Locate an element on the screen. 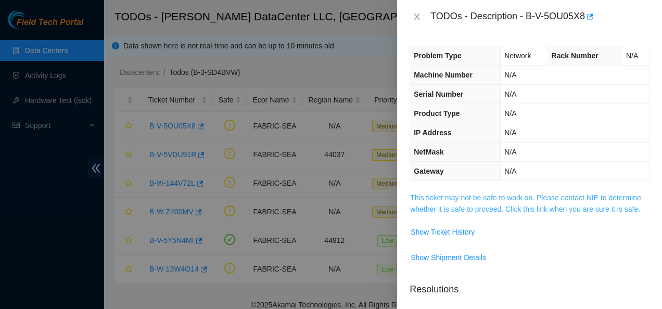 The image size is (662, 309). button: Show Ticket History is located at coordinates (442, 232).